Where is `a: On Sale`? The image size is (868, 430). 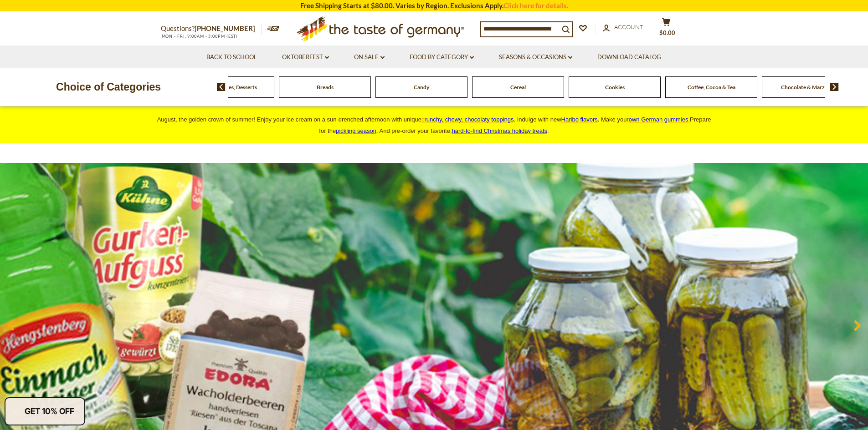 a: On Sale is located at coordinates (369, 57).